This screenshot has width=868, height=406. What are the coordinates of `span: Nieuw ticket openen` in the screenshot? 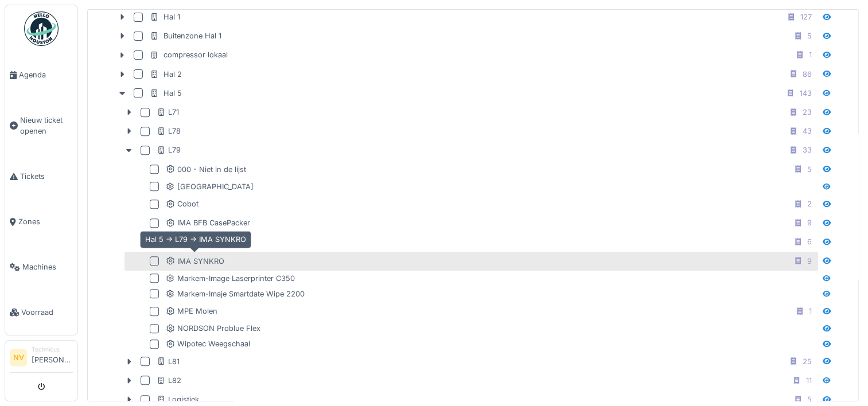 It's located at (46, 126).